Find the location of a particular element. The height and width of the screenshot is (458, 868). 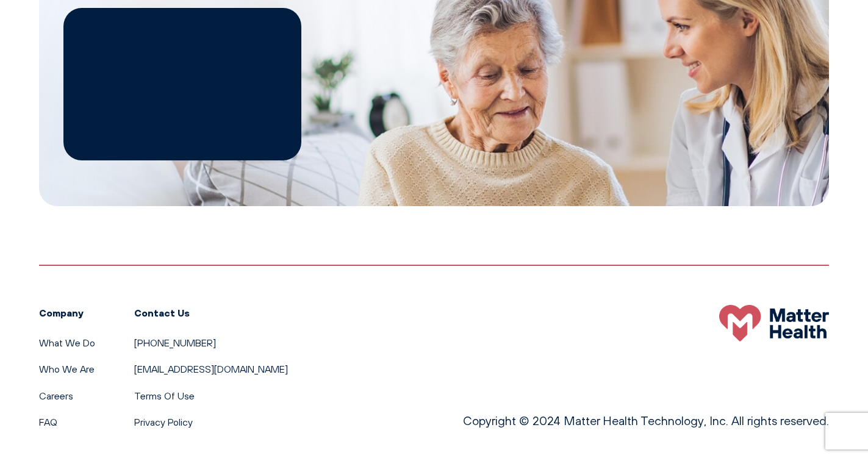

a: Privacy Policy is located at coordinates (164, 422).